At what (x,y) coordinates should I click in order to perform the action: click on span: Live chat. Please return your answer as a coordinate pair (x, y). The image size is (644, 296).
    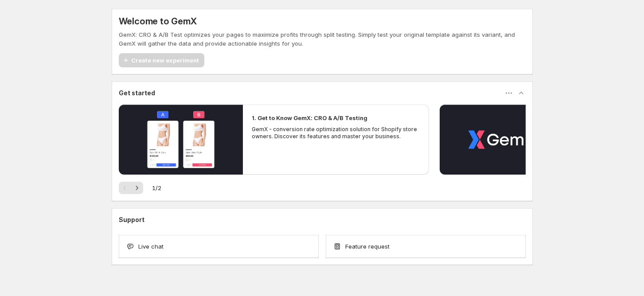
    Looking at the image, I should click on (151, 246).